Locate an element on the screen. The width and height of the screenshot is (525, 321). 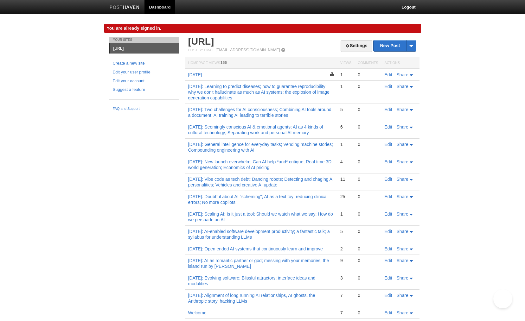
div: You are already signed in. is located at coordinates (263, 28).